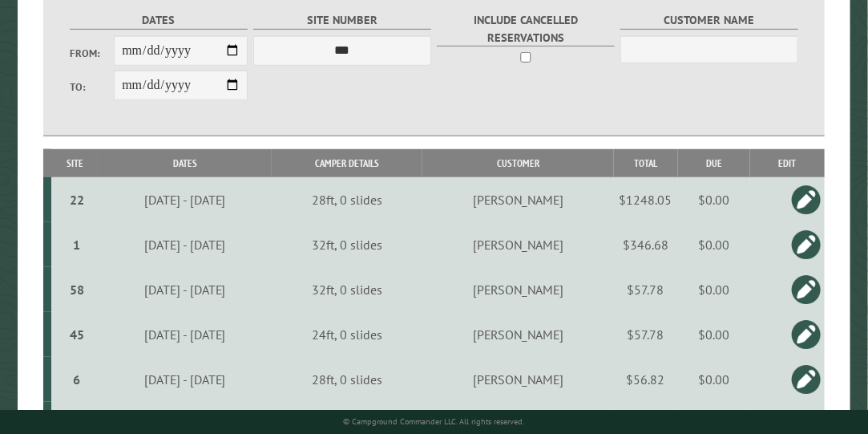 This screenshot has width=868, height=434. Describe the element at coordinates (646, 200) in the screenshot. I see `td: $1248.05` at that location.